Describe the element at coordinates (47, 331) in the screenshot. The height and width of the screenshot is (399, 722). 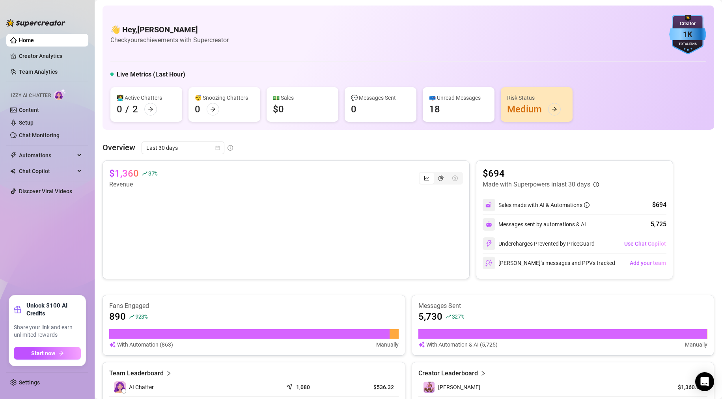
I see `span: Share your link and earn unlimited rewards` at that location.